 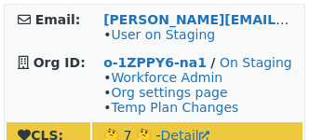 I want to click on strong: Org ID:, so click(x=60, y=62).